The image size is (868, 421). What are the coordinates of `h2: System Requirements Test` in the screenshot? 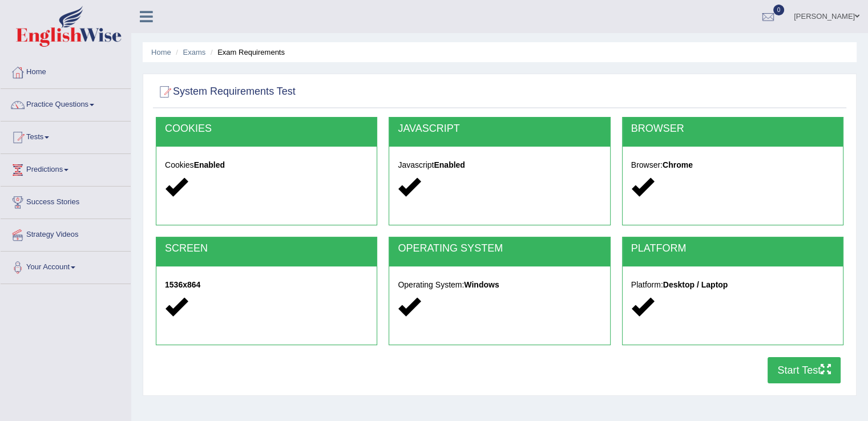 It's located at (225, 92).